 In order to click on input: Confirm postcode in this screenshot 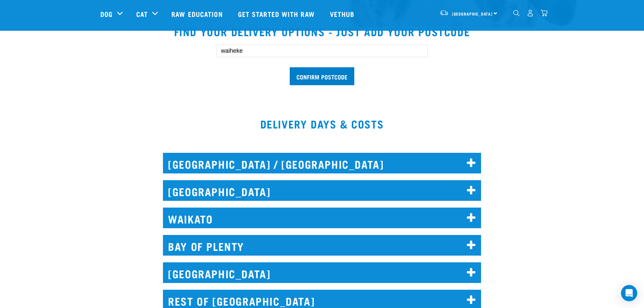, I will do `click(322, 76)`.